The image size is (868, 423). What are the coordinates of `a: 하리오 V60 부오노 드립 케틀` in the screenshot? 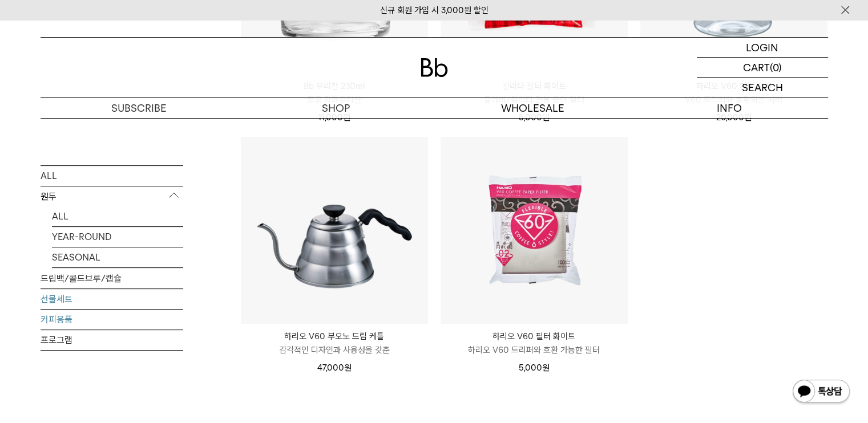 It's located at (334, 230).